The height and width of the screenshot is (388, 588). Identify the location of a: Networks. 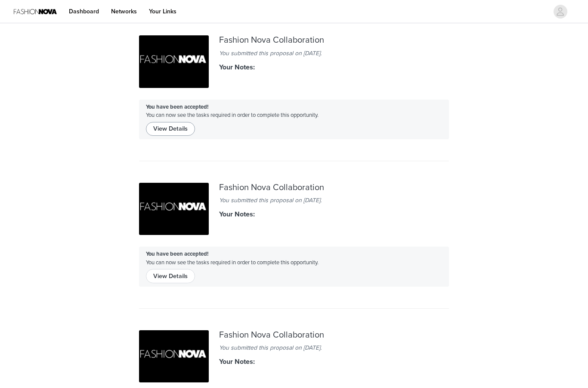
(124, 11).